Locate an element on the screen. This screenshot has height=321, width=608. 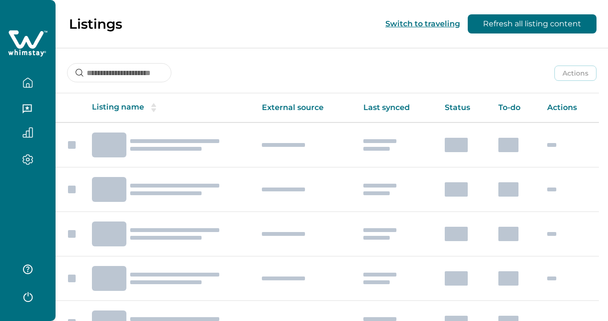
button: Switch to traveling is located at coordinates (423, 23).